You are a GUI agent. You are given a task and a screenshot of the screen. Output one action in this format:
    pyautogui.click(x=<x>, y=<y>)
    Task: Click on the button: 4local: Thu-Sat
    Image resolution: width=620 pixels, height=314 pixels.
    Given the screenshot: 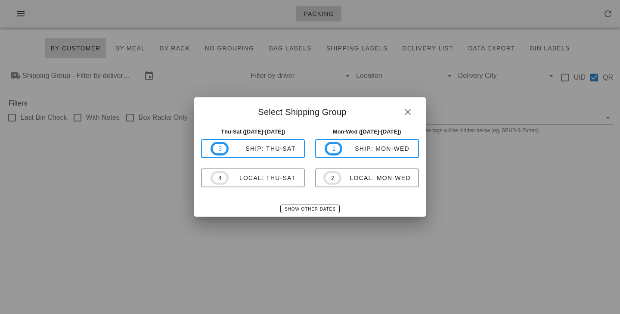 What is the action you would take?
    pyautogui.click(x=253, y=178)
    